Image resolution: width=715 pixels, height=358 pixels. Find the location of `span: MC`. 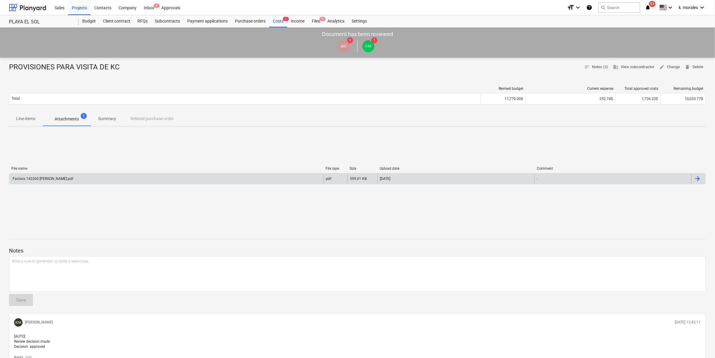

span: MC is located at coordinates (344, 46).